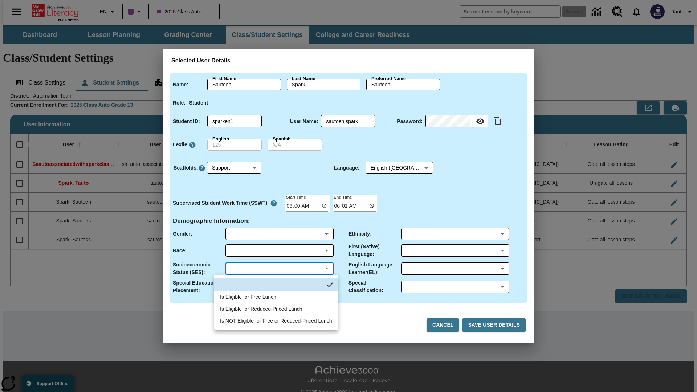 This screenshot has width=697, height=392. I want to click on li: 11, so click(276, 297).